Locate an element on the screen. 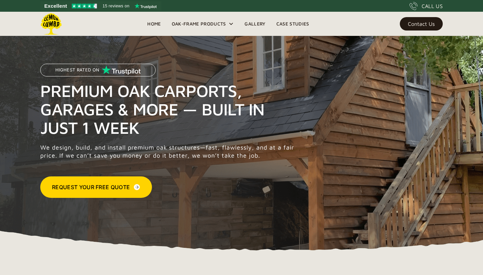 The height and width of the screenshot is (275, 483). a: See Lemon Lumba reviews on Trustpilot is located at coordinates (101, 6).